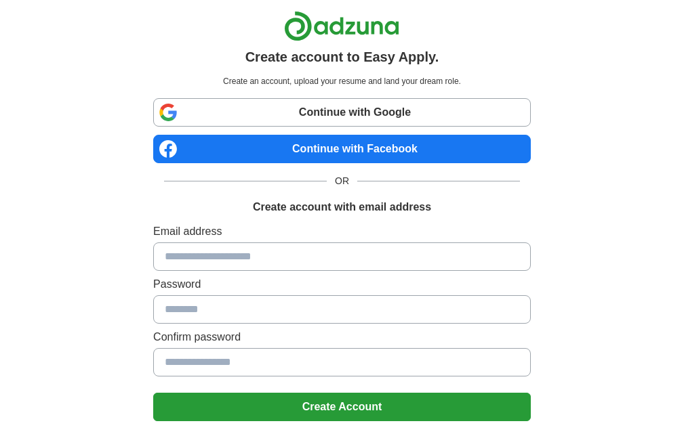 This screenshot has height=434, width=684. Describe the element at coordinates (342, 57) in the screenshot. I see `h1: Create account to Easy Apply.` at that location.